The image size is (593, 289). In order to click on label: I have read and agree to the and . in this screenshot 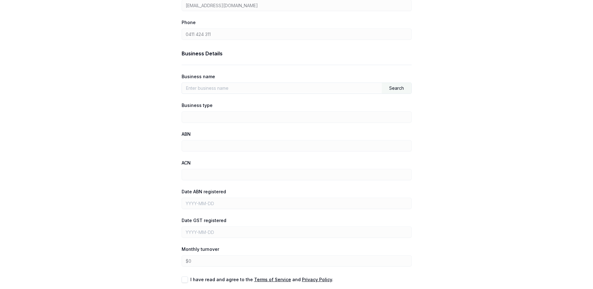, I will do `click(262, 279)`.